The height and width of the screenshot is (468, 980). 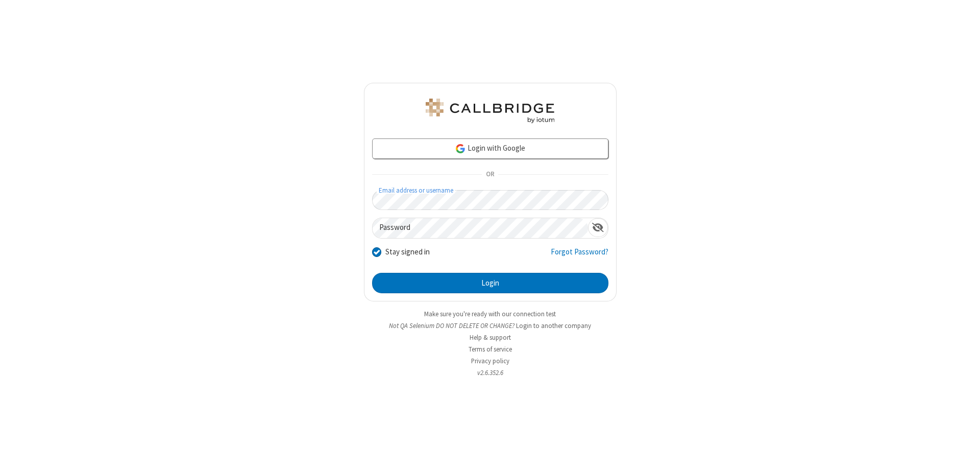 I want to click on a: Login with Google, so click(x=490, y=148).